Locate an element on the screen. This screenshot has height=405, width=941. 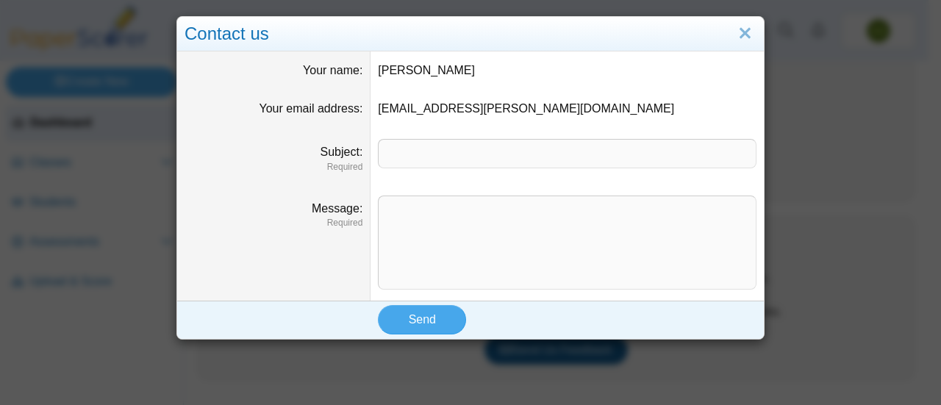
button: Send is located at coordinates (422, 320).